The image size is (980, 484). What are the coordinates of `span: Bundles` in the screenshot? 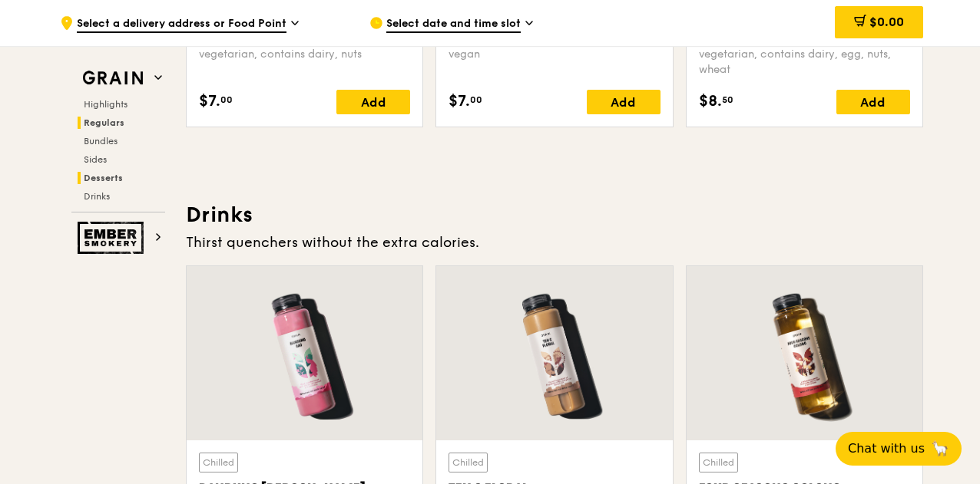 It's located at (101, 141).